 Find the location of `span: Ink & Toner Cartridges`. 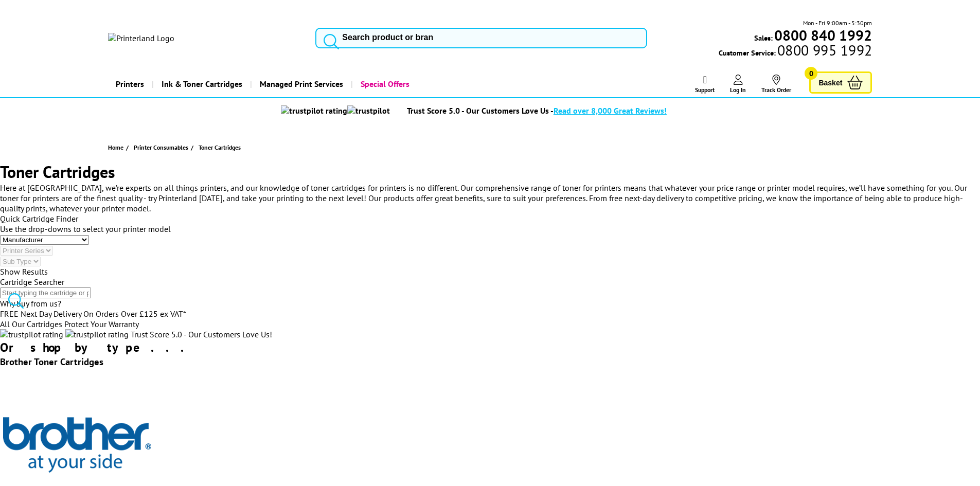

span: Ink & Toner Cartridges is located at coordinates (202, 84).